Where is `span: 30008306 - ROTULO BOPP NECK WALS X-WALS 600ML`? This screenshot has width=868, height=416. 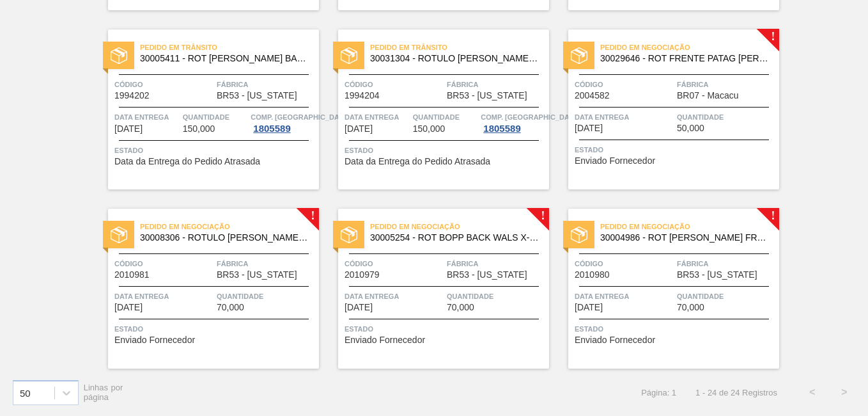 span: 30008306 - ROTULO BOPP NECK WALS X-WALS 600ML is located at coordinates (225, 237).